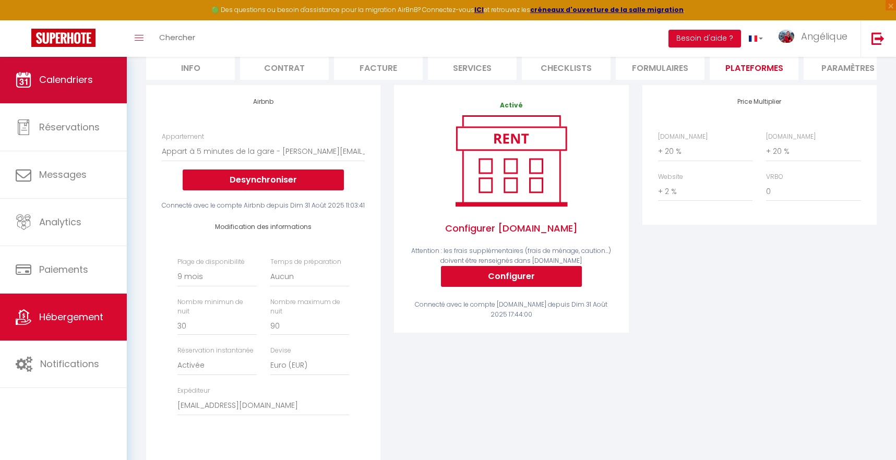  What do you see at coordinates (607, 9) in the screenshot?
I see `a: créneaux d'ouverture de la salle migration` at bounding box center [607, 9].